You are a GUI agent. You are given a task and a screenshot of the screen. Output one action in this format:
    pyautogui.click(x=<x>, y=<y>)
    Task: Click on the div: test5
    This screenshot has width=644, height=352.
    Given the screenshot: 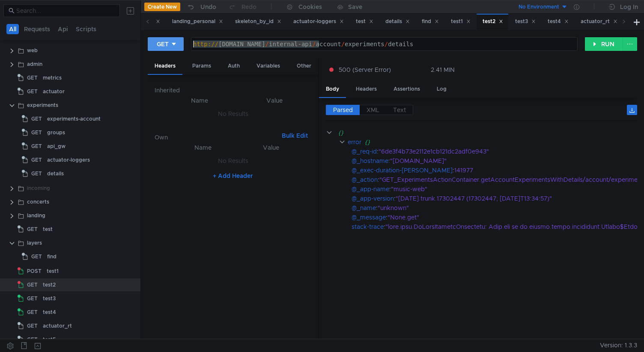 What is the action you would take?
    pyautogui.click(x=49, y=340)
    